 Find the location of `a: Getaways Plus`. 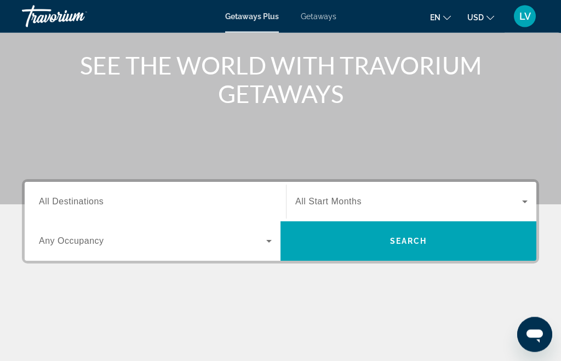

a: Getaways Plus is located at coordinates (252, 16).